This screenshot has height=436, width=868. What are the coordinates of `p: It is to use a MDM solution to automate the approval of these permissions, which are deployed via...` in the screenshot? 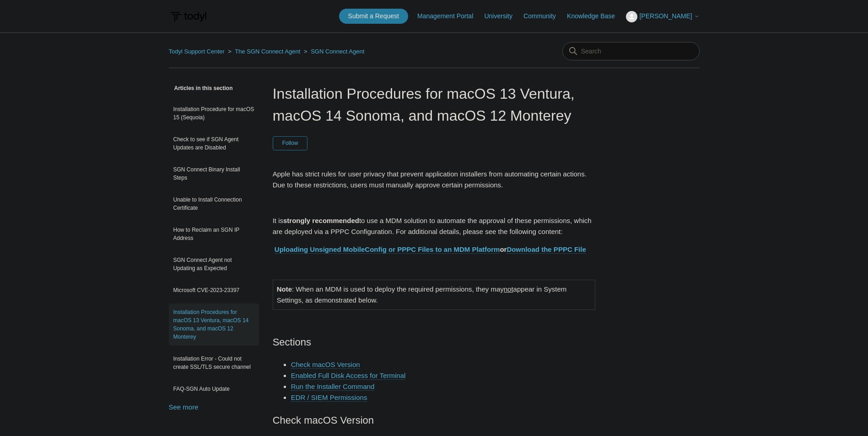 It's located at (434, 227).